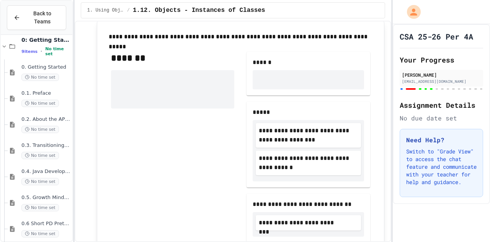  Describe the element at coordinates (30, 51) in the screenshot. I see `span: 9 items` at that location.